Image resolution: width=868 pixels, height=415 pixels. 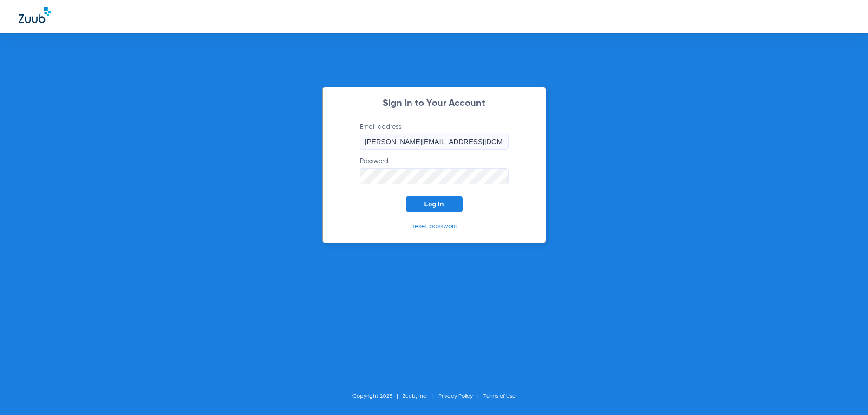 I want to click on div: Chat Widget, so click(x=845, y=393).